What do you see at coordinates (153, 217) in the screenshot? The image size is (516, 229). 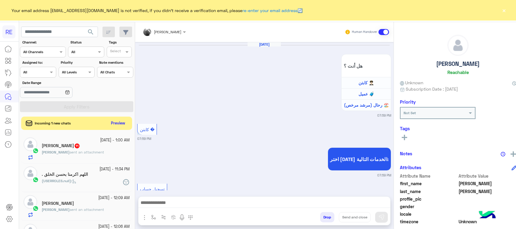 I see `button: select flow` at bounding box center [153, 217].